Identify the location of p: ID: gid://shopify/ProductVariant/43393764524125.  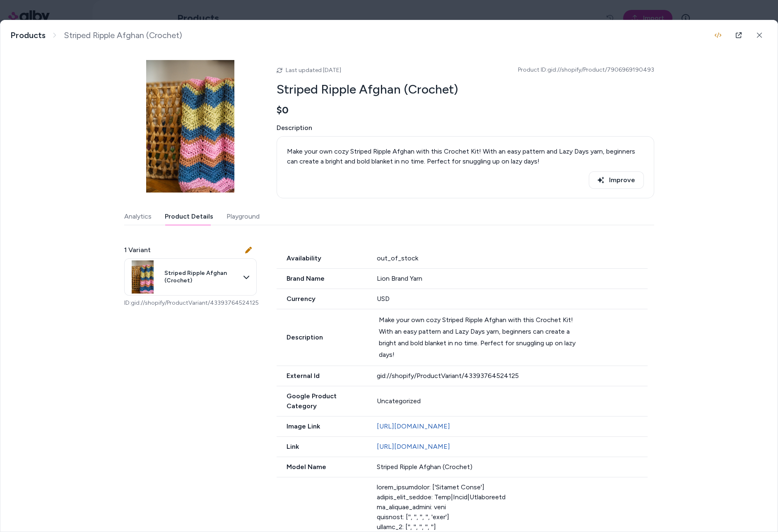
(190, 303).